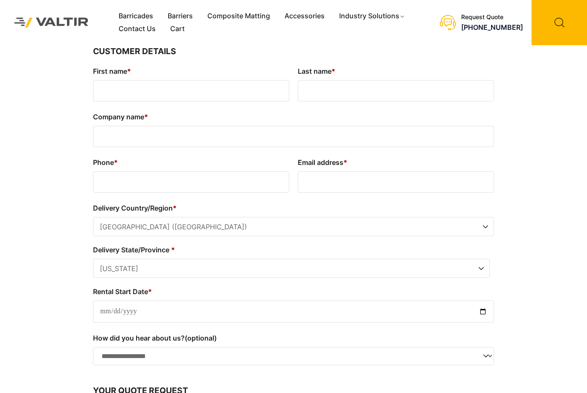 The height and width of the screenshot is (393, 587). What do you see at coordinates (180, 16) in the screenshot?
I see `a: Barriers` at bounding box center [180, 16].